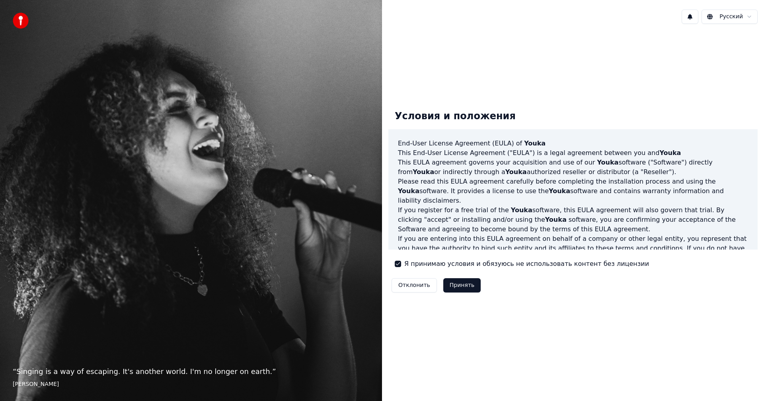 The height and width of the screenshot is (401, 764). Describe the element at coordinates (573, 253) in the screenshot. I see `p: If you are entering into this EULA agreement on behalf of a company or other legal entity, you re...` at that location.